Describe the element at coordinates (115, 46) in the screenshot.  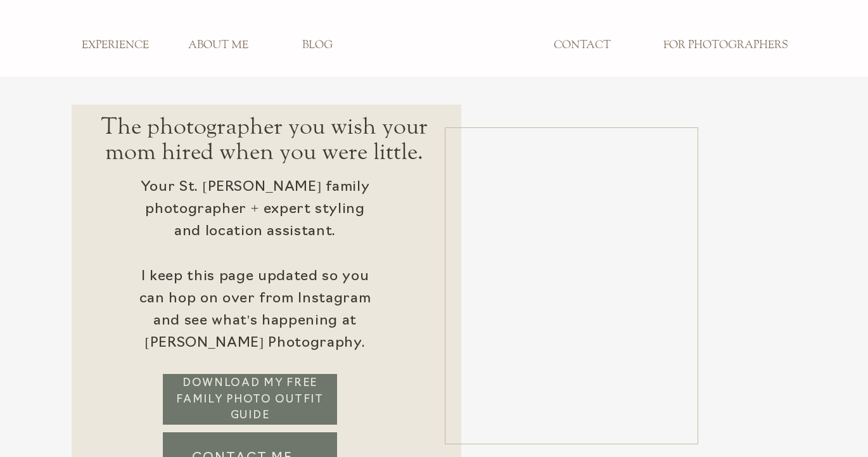
I see `a: EXPERIENCE` at that location.